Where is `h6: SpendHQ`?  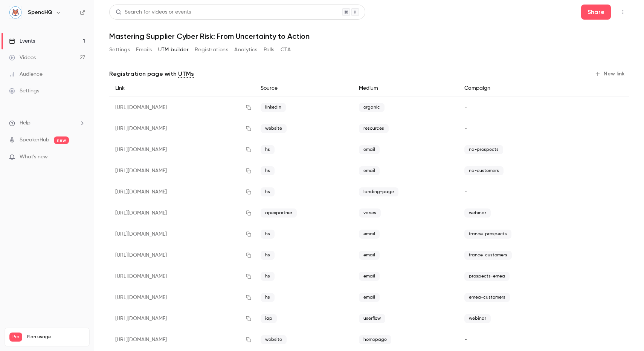 h6: SpendHQ is located at coordinates (40, 13).